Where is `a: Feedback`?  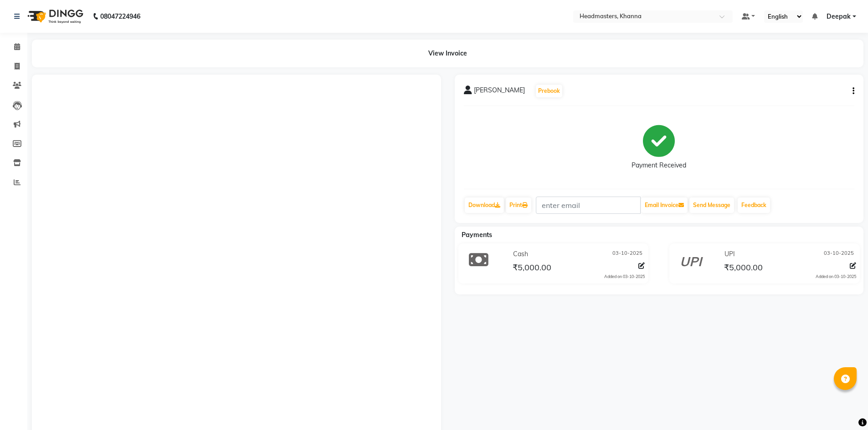
a: Feedback is located at coordinates (754, 205).